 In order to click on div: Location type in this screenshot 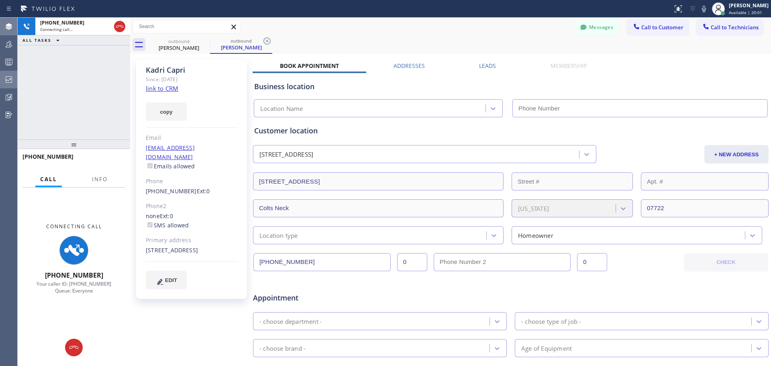, I will do `click(279, 235)`.